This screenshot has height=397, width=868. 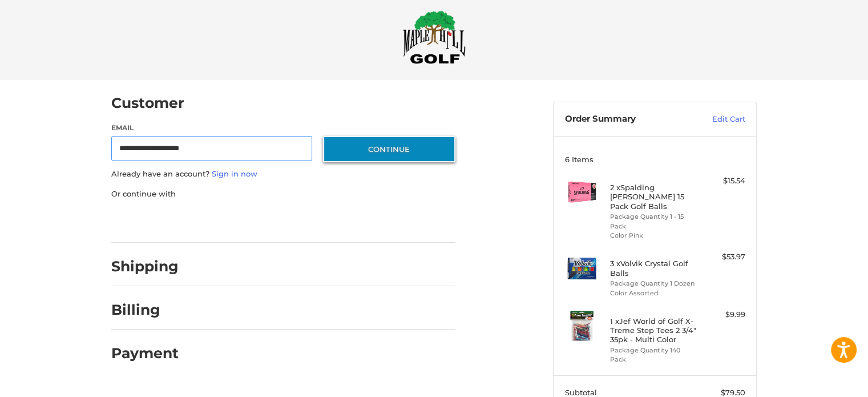 I want to click on li: Package Quantity 140 Pack, so click(x=653, y=355).